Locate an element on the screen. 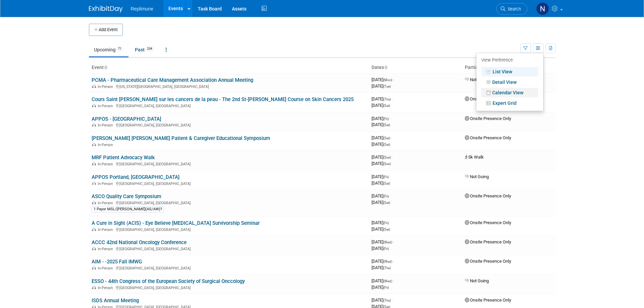  a: AIM - -2025 Fall IMWG is located at coordinates (117, 262).